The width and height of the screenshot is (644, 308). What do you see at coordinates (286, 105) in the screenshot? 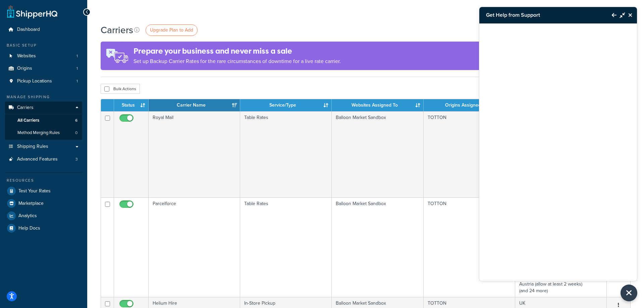
I see `th: Service/Type: activate to sort column ascending` at bounding box center [286, 105].